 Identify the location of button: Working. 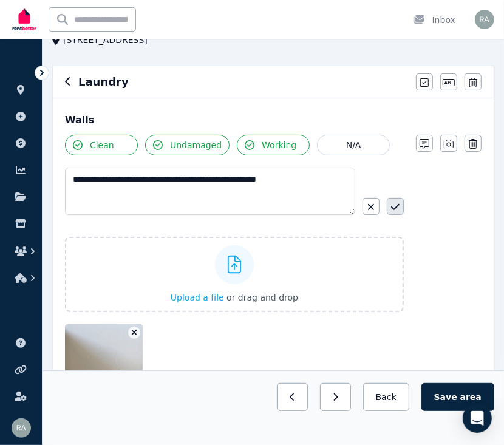
(273, 145).